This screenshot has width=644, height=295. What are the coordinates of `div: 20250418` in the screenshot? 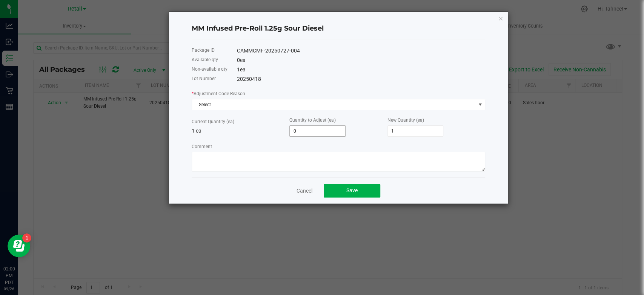 It's located at (361, 79).